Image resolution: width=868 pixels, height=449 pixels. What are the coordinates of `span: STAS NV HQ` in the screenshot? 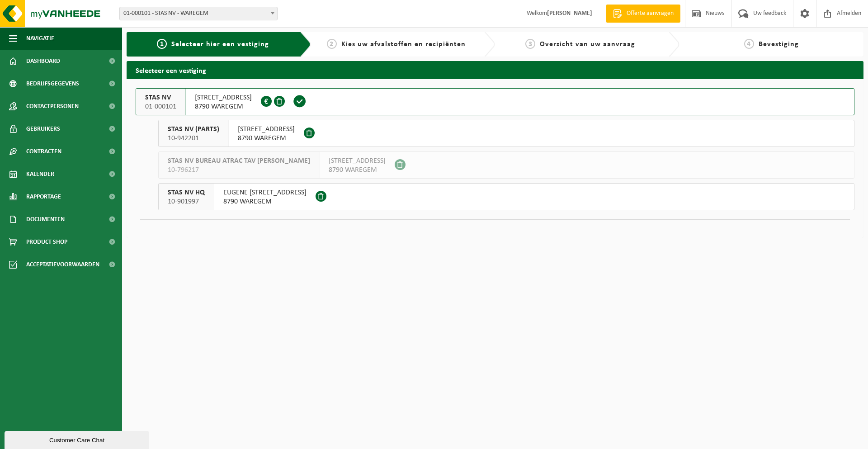 It's located at (186, 193).